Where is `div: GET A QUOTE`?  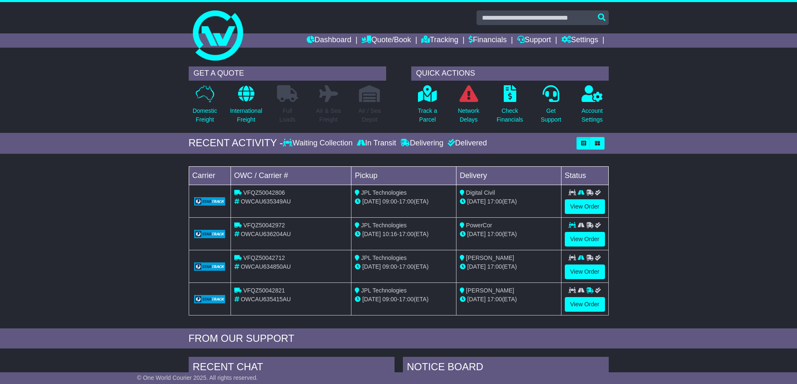 div: GET A QUOTE is located at coordinates (287, 74).